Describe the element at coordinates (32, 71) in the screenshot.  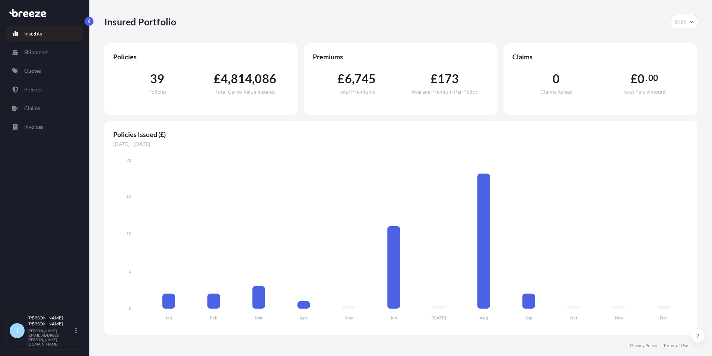
I see `p: Quotes` at that location.